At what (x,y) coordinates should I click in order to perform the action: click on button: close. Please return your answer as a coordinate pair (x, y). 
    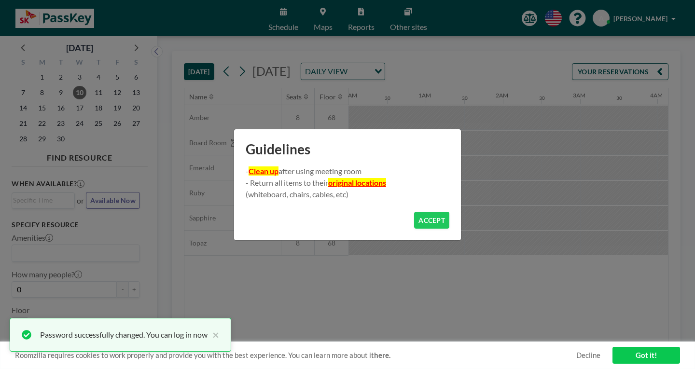
    Looking at the image, I should click on (213, 335).